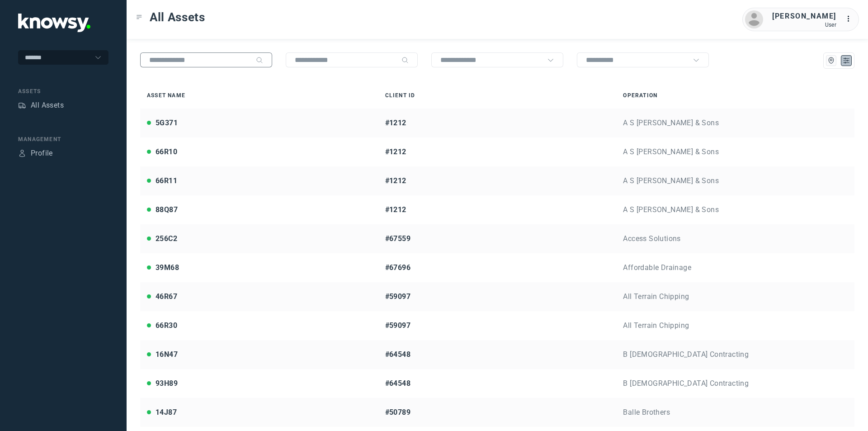  Describe the element at coordinates (497, 297) in the screenshot. I see `a: 46R67#59097All Terrain Chipping` at that location.